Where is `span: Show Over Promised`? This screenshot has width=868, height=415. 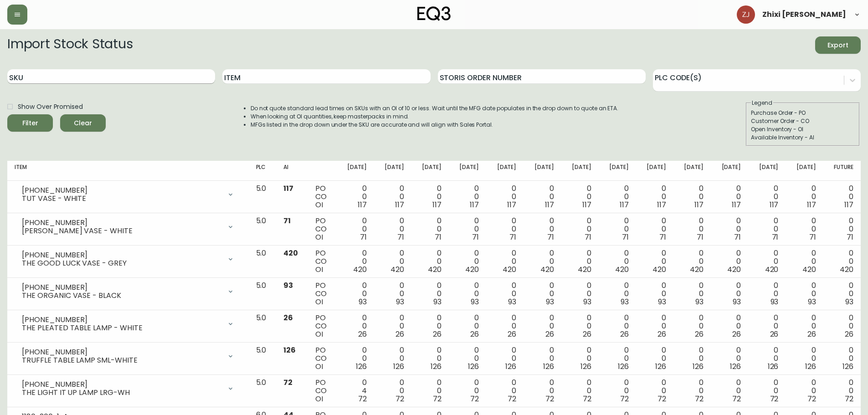 span: Show Over Promised is located at coordinates (50, 107).